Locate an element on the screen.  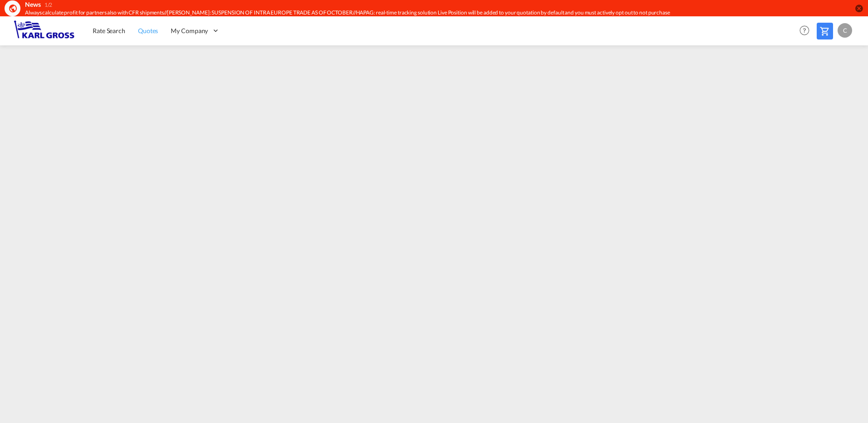
a: Rate Search is located at coordinates (109, 31).